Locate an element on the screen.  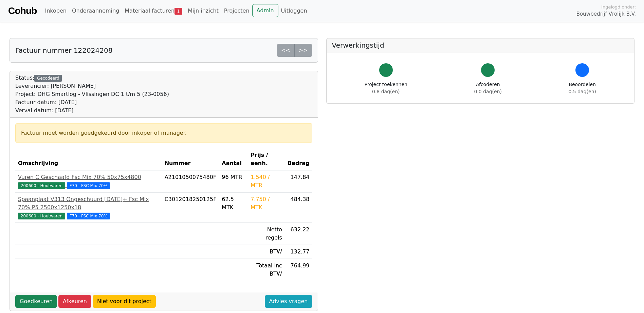
div: Factuur moet worden goedgekeurd door inkoper of manager. is located at coordinates (164, 133).